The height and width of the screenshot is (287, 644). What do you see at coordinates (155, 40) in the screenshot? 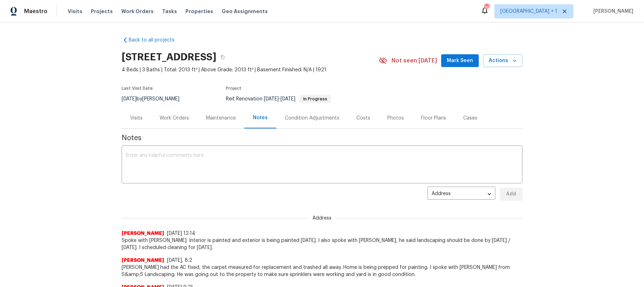
I see `a: Back to all projects` at bounding box center [155, 40].